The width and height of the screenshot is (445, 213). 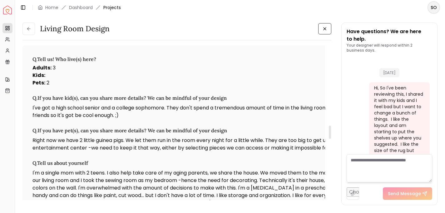 I want to click on strong: Adults :, so click(x=42, y=67).